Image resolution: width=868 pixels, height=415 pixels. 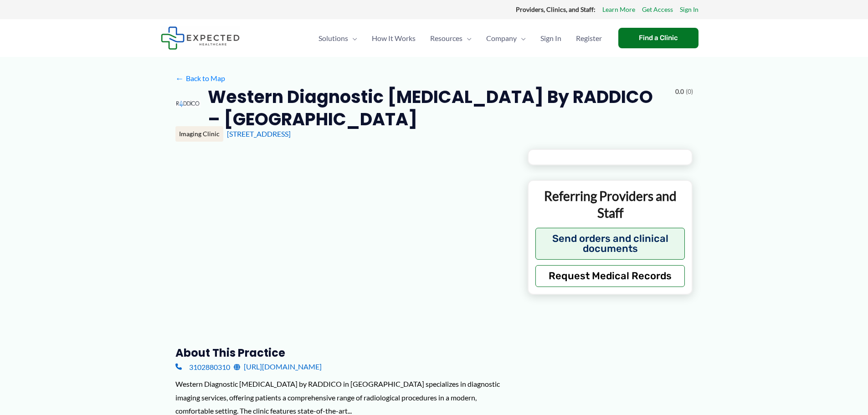 I want to click on a: Learn More, so click(x=619, y=9).